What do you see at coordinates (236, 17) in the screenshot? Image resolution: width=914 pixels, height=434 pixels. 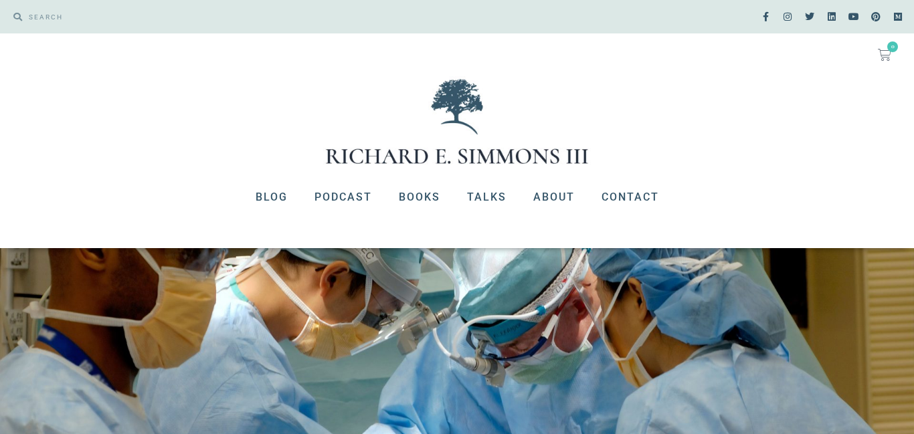 I see `input: SEARCH` at bounding box center [236, 17].